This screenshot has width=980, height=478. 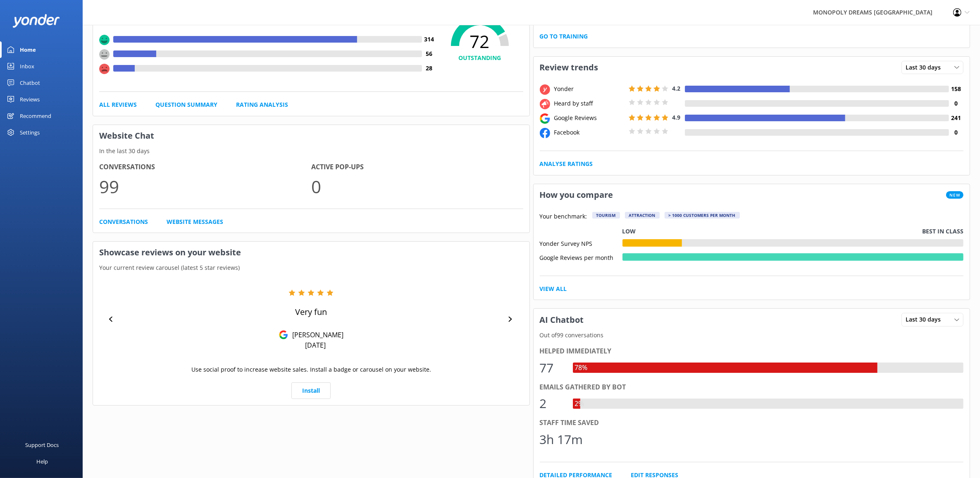 What do you see at coordinates (956, 118) in the screenshot?
I see `h4: 241` at bounding box center [956, 118].